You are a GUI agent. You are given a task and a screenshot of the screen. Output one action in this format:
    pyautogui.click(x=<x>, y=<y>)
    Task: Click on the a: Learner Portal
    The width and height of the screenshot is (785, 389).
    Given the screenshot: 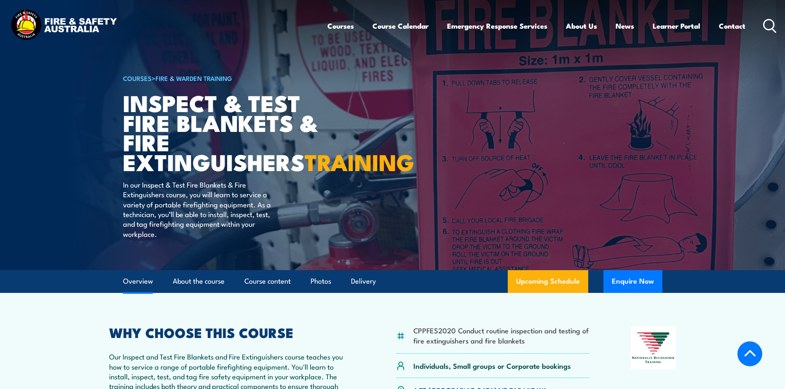 What is the action you would take?
    pyautogui.click(x=676, y=26)
    